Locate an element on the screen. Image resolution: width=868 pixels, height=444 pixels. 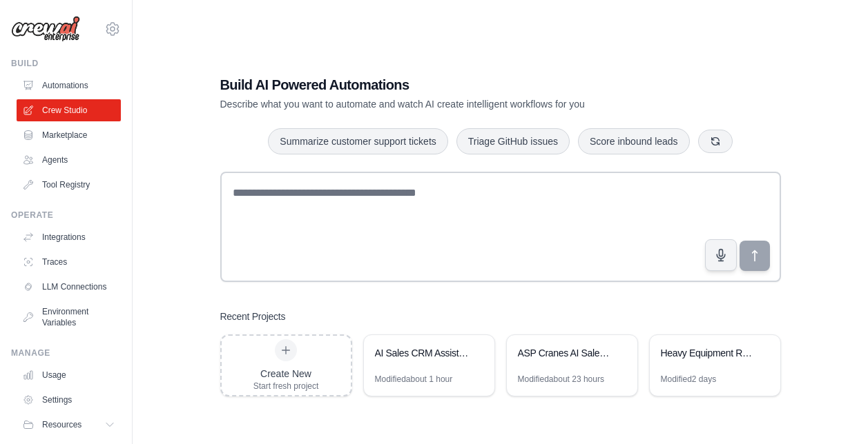
div: Operate is located at coordinates (65, 216).